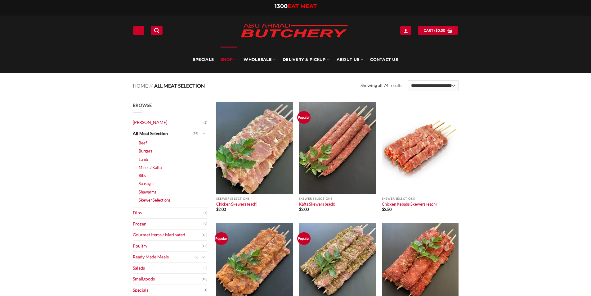  Describe the element at coordinates (168, 268) in the screenshot. I see `a: Salads` at that location.